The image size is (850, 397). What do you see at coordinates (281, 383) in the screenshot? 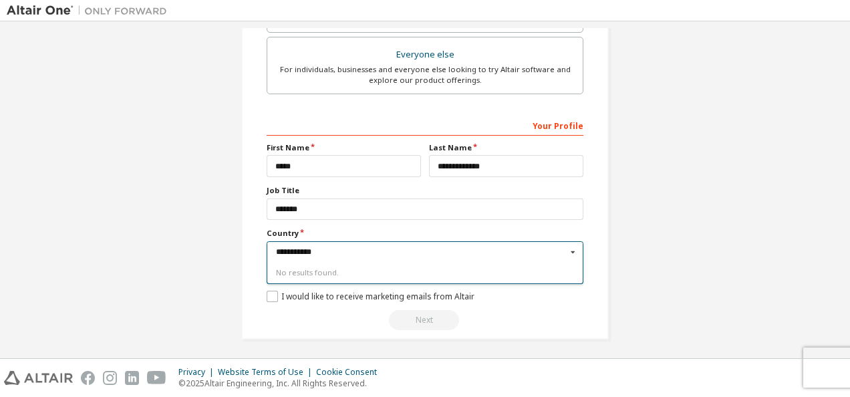
I see `p: © 2025 Altair Engineering, Inc. All Rights Reserved.` at bounding box center [281, 383].